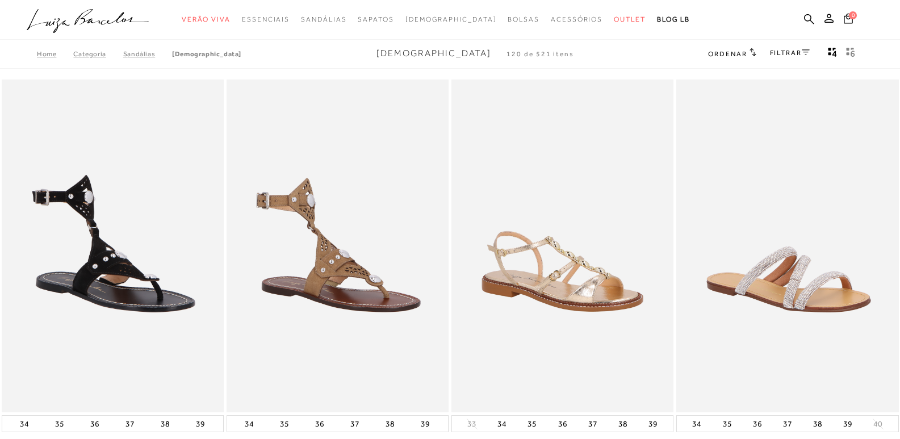 Image resolution: width=900 pixels, height=439 pixels. I want to click on span: 120 de 521 itens, so click(540, 54).